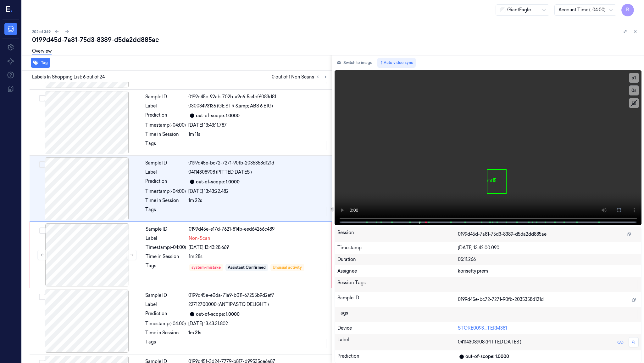 The image size is (644, 363). Describe the element at coordinates (229, 304) in the screenshot. I see `span: 22712700000 (ANTIPASTO DELIGHT )` at that location.